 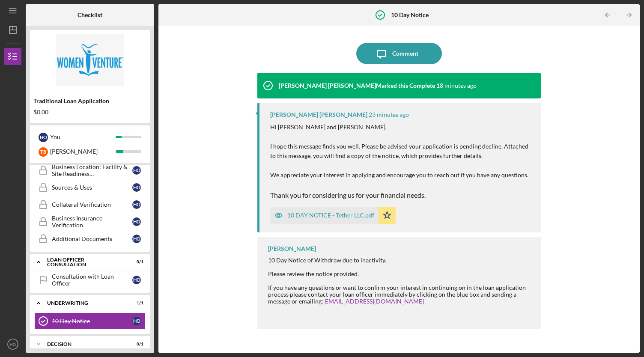 I want to click on div: Underwriting, so click(x=85, y=303).